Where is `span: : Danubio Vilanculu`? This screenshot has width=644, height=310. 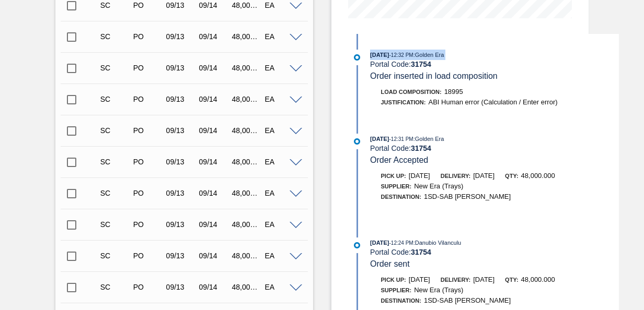 span: : Danubio Vilanculu is located at coordinates (438, 243).